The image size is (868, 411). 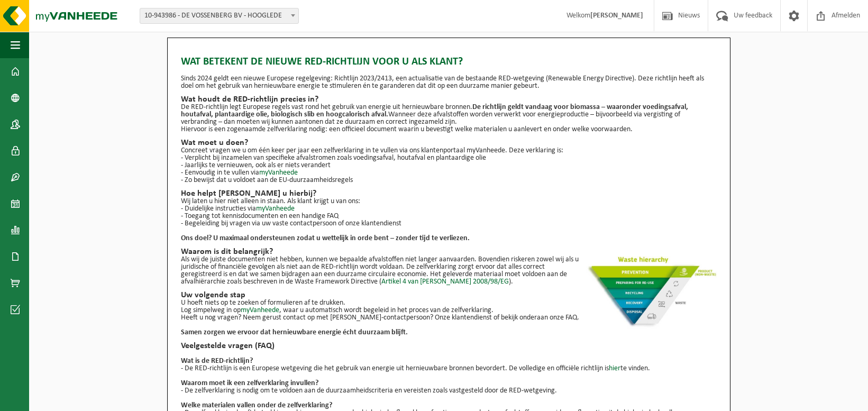 What do you see at coordinates (449, 295) in the screenshot?
I see `h2: Uw volgende stap` at bounding box center [449, 295].